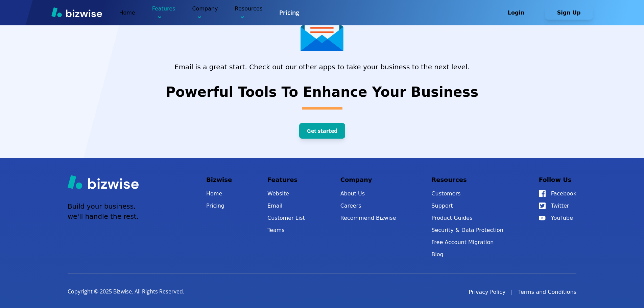  Describe the element at coordinates (547, 293) in the screenshot. I see `a: Terms and Conditions` at that location.